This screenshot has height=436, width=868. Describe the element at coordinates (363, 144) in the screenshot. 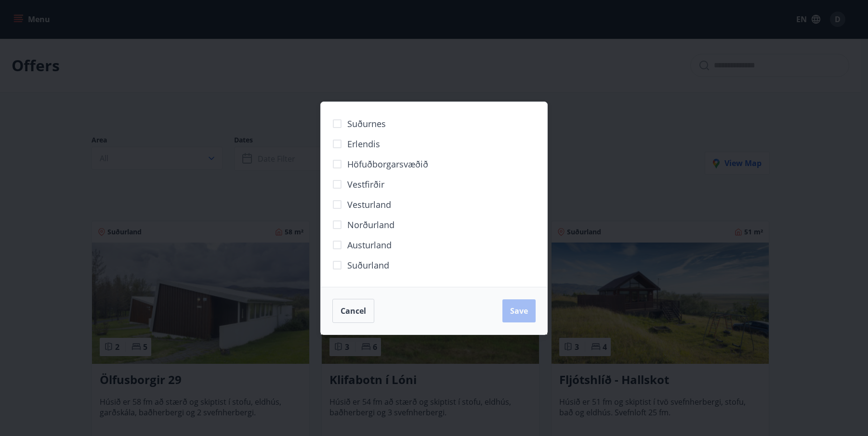

I see `span: Erlendis` at that location.